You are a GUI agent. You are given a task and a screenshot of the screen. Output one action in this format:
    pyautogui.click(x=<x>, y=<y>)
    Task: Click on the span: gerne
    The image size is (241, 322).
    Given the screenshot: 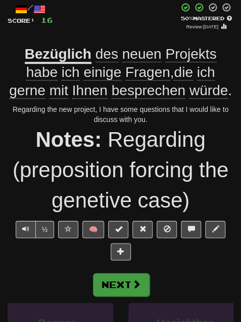 What is the action you would take?
    pyautogui.click(x=27, y=91)
    